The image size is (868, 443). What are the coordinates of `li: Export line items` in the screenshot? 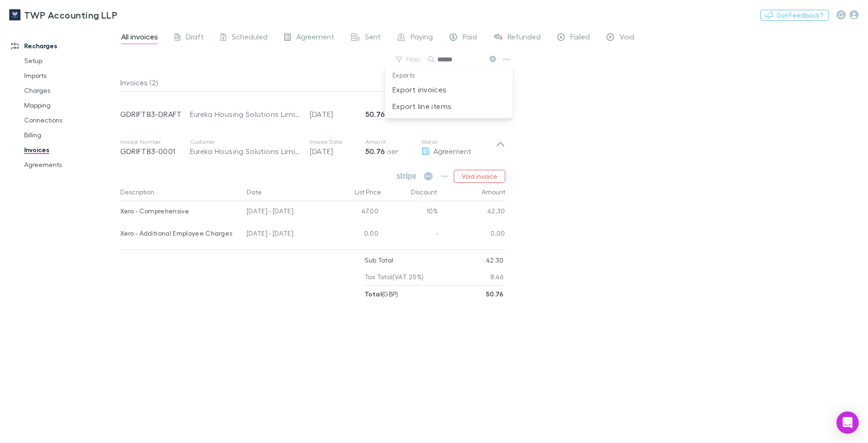 It's located at (448, 106).